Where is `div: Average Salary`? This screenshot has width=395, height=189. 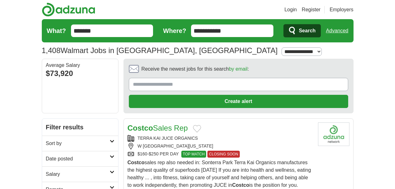 div: Average Salary is located at coordinates (80, 65).